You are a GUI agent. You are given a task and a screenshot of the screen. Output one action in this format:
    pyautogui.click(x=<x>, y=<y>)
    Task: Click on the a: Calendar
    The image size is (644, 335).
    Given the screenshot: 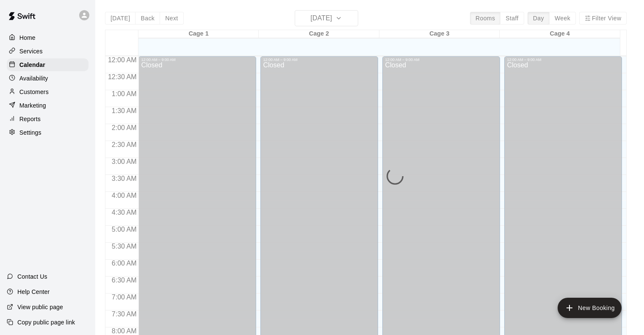 What is the action you would take?
    pyautogui.click(x=47, y=65)
    